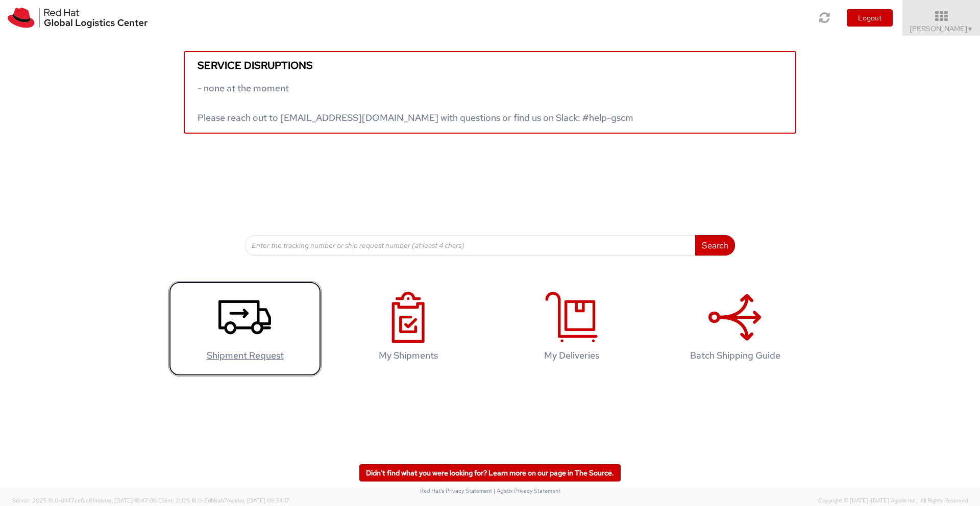 The width and height of the screenshot is (980, 506). Describe the element at coordinates (245, 328) in the screenshot. I see `a: Shipment Request` at that location.